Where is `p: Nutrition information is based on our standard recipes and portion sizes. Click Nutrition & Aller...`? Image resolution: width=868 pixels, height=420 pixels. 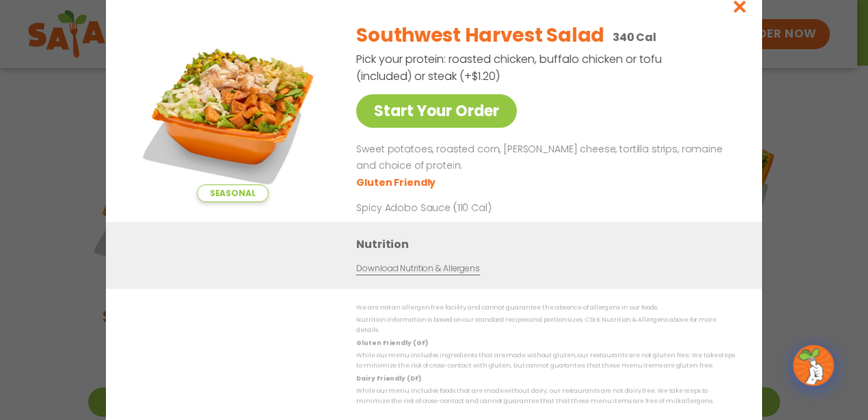
p: Nutrition information is based on our standard recipes and portion sizes. Click Nutrition & Aller... is located at coordinates (545, 325).